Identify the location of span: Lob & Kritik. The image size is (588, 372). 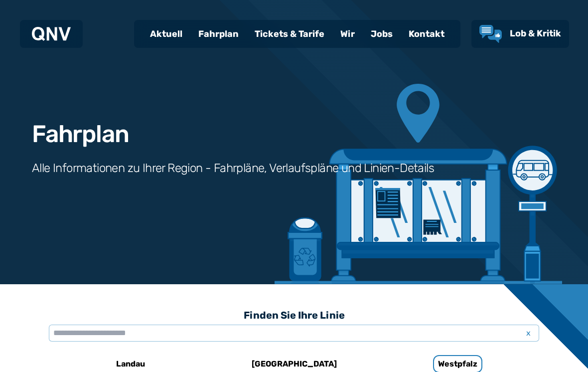
(535, 33).